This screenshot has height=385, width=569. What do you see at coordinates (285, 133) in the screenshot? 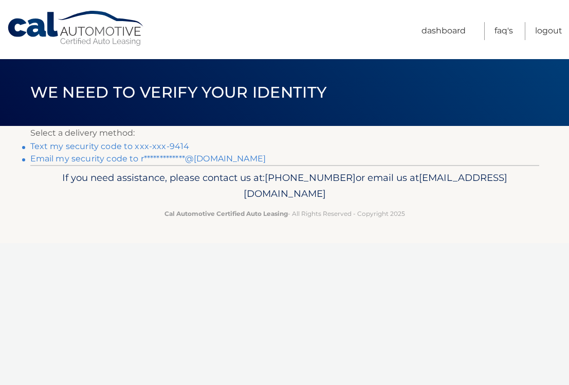
I see `p: Select a delivery method:` at bounding box center [285, 133].